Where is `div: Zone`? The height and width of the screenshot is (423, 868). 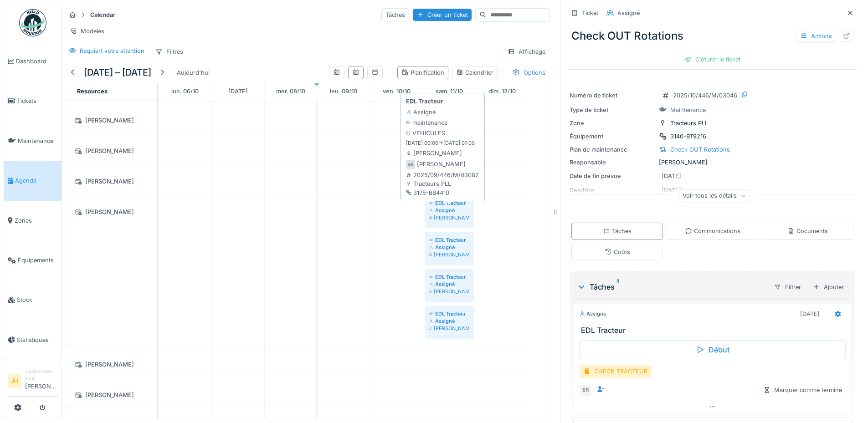
div: Zone is located at coordinates (612, 123).